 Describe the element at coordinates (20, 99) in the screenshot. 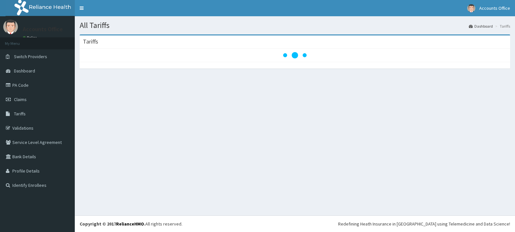

I see `span: Claims` at that location.